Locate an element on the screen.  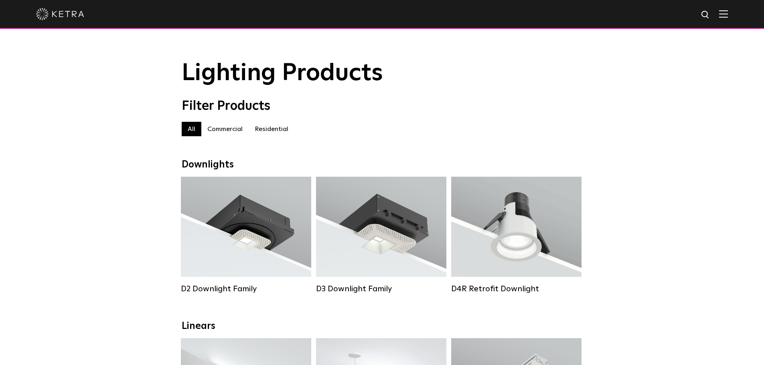
div: Linears is located at coordinates (382, 326).